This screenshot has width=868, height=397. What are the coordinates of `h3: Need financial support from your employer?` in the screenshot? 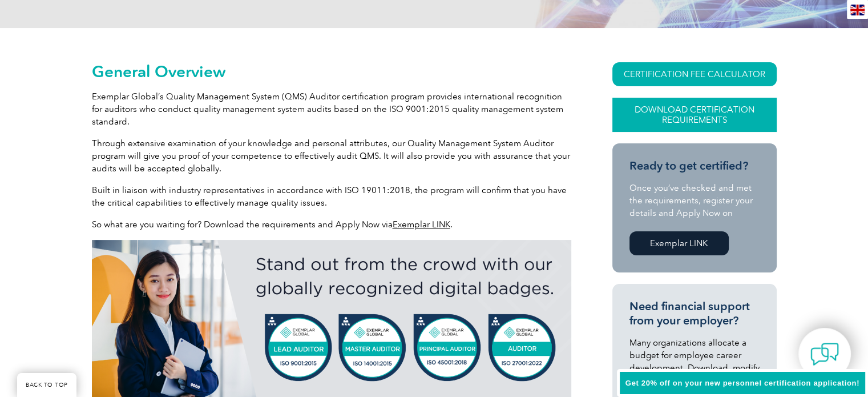 It's located at (694, 313).